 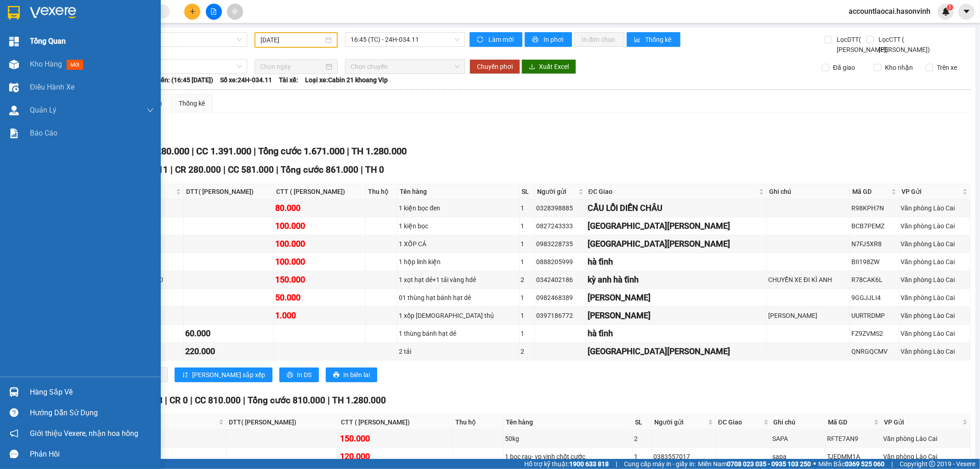 I want to click on span: CR 280.000, so click(x=166, y=151).